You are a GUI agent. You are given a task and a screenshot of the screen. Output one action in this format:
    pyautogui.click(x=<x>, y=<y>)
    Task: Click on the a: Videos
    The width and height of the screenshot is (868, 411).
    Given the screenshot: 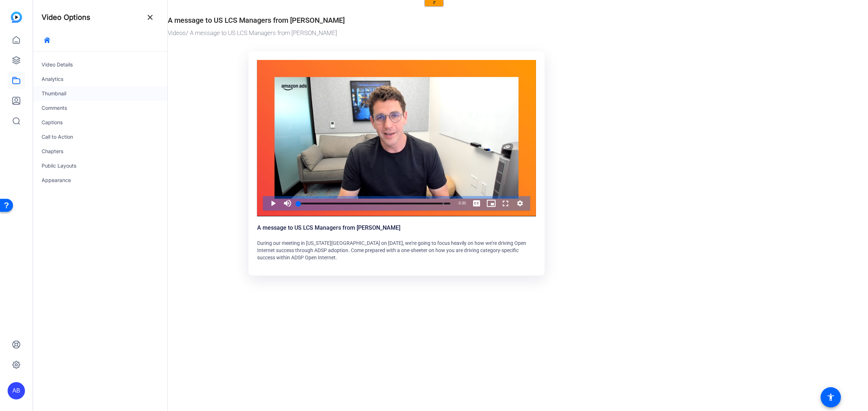 What is the action you would take?
    pyautogui.click(x=177, y=33)
    